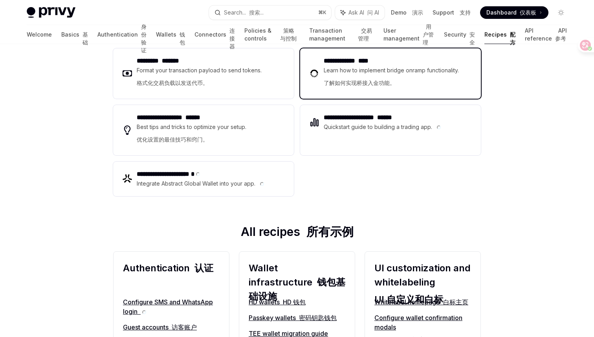  What do you see at coordinates (232, 38) in the screenshot?
I see `font: 连接器` at bounding box center [232, 38].